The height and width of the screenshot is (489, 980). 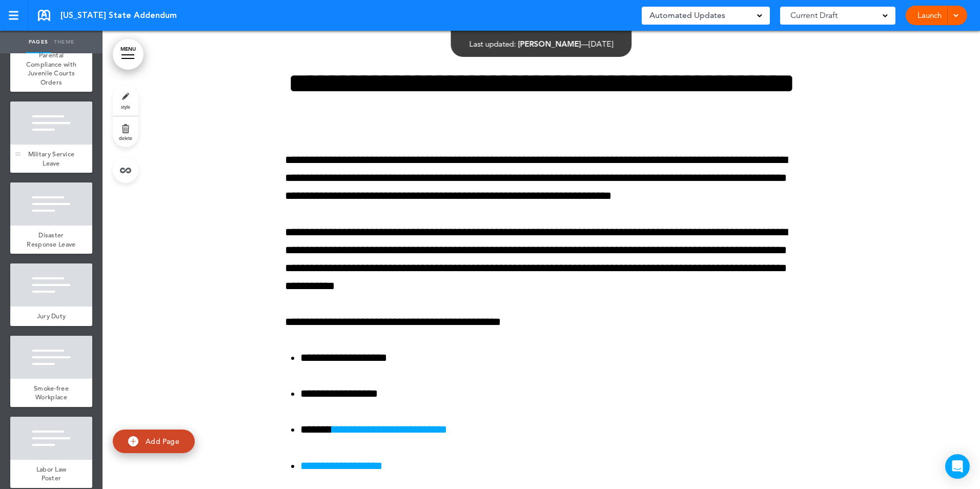 I want to click on a: Military Service Leave, so click(x=51, y=159).